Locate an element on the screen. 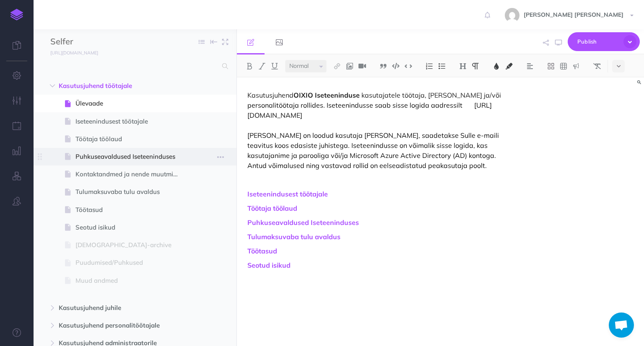 This screenshot has width=644, height=346. input: Search is located at coordinates (134, 66).